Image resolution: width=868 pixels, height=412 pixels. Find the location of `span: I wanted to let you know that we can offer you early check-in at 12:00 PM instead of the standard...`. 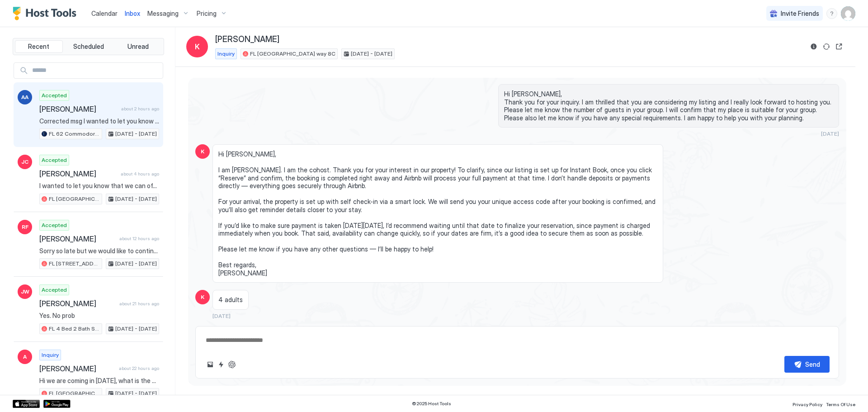

span: I wanted to let you know that we can offer you early check-in at 12:00 PM instead of the standard... is located at coordinates (99, 186).